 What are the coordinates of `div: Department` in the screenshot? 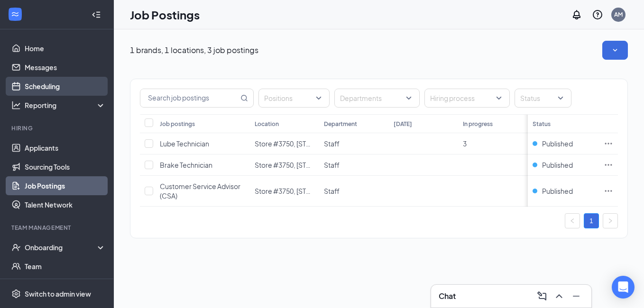 It's located at (341, 124).